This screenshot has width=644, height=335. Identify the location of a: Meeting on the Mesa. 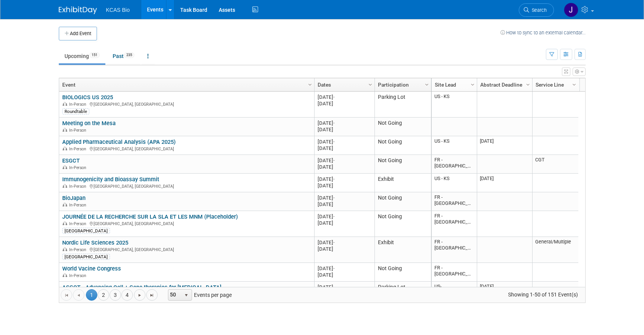
(89, 123).